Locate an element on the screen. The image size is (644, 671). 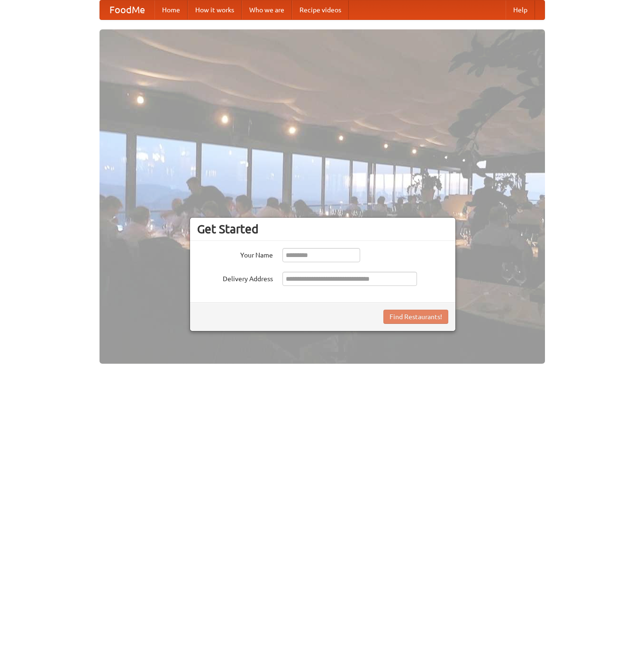
label: Your Name is located at coordinates (235, 253).